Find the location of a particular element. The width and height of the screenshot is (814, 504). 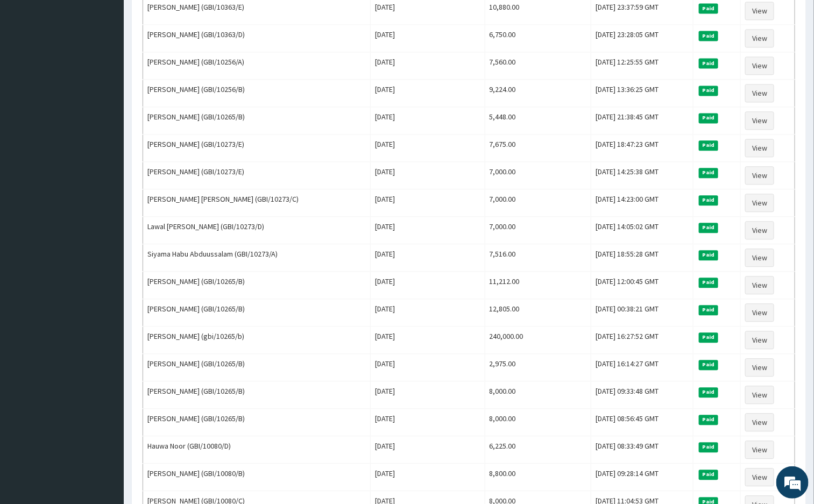

span: We're online! is located at coordinates (106, 190).